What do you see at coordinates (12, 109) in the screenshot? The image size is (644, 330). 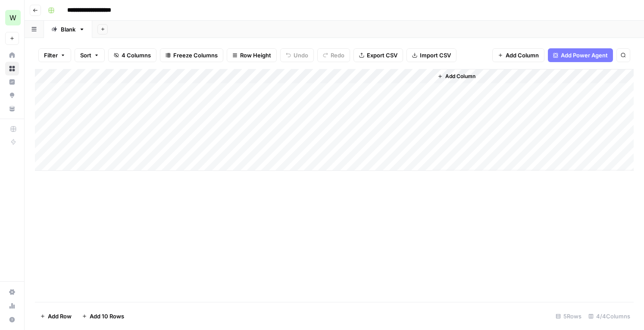 I see `a: Your Data` at bounding box center [12, 109].